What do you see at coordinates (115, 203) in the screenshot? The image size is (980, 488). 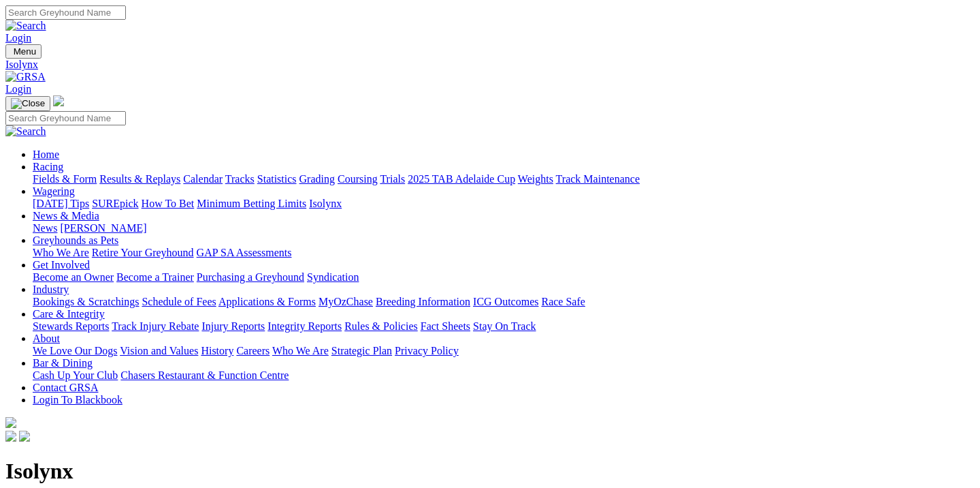 I see `a: SUREpick` at bounding box center [115, 203].